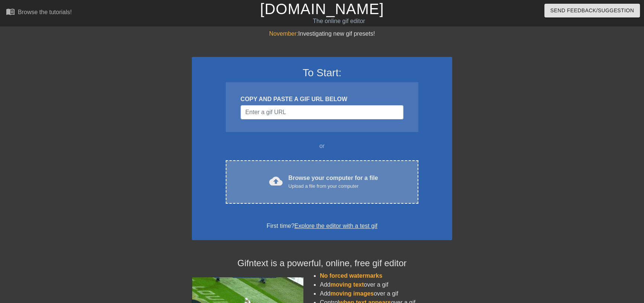 This screenshot has height=303, width=644. I want to click on span: moving text, so click(347, 285).